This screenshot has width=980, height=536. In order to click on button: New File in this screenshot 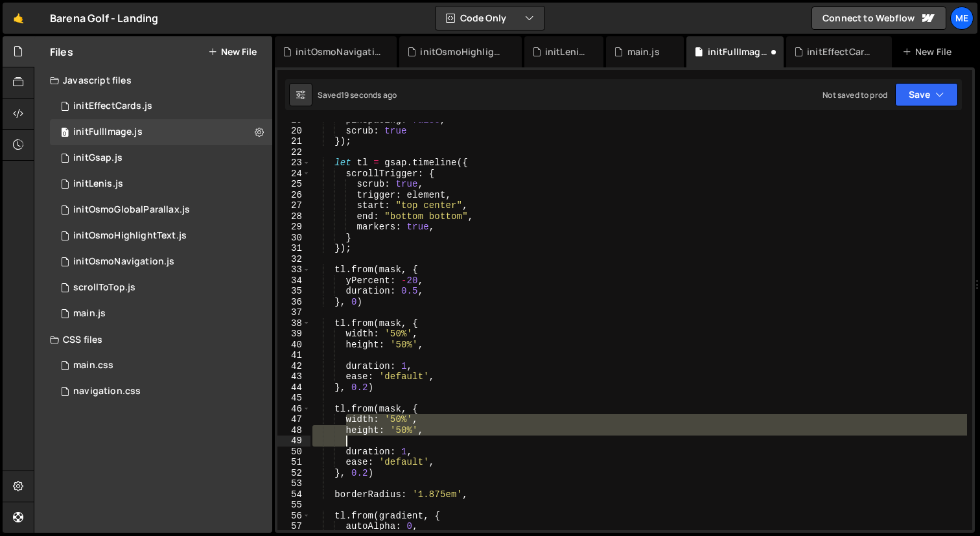, I will do `click(232, 51)`.